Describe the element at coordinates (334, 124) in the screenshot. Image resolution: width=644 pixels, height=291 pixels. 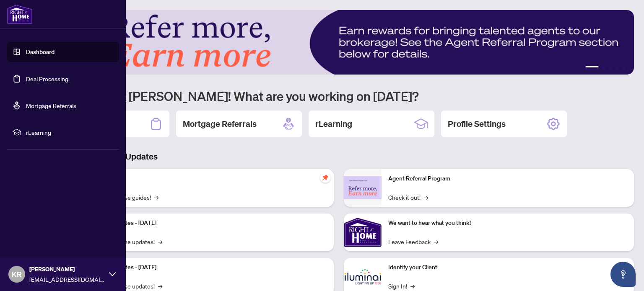
I see `h2: rLearning` at that location.